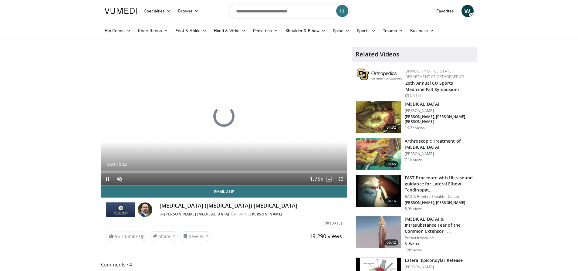 This screenshot has width=578, height=271. What do you see at coordinates (422, 31) in the screenshot?
I see `a: Business` at bounding box center [422, 31].